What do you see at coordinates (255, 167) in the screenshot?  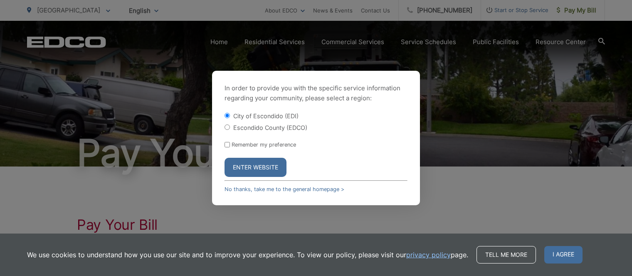 I see `button: Enter Website` at bounding box center [255, 167].